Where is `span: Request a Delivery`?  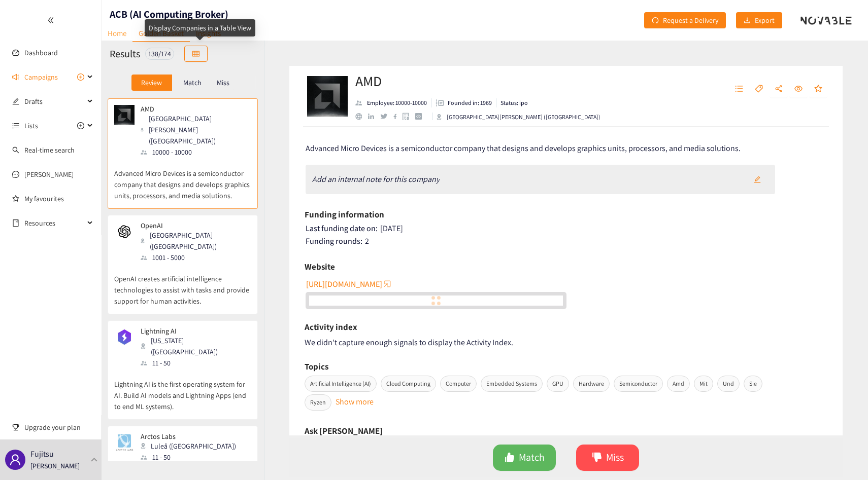
span: Request a Delivery is located at coordinates (690, 20).